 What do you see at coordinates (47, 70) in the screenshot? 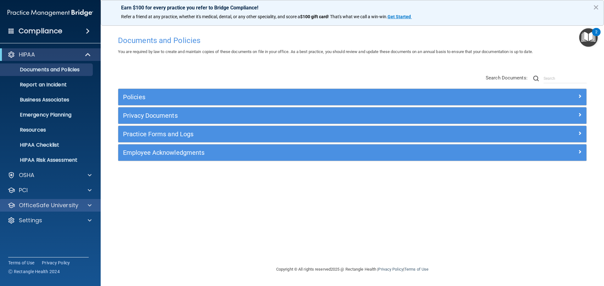
I see `p: Documents and Policies` at bounding box center [47, 70].